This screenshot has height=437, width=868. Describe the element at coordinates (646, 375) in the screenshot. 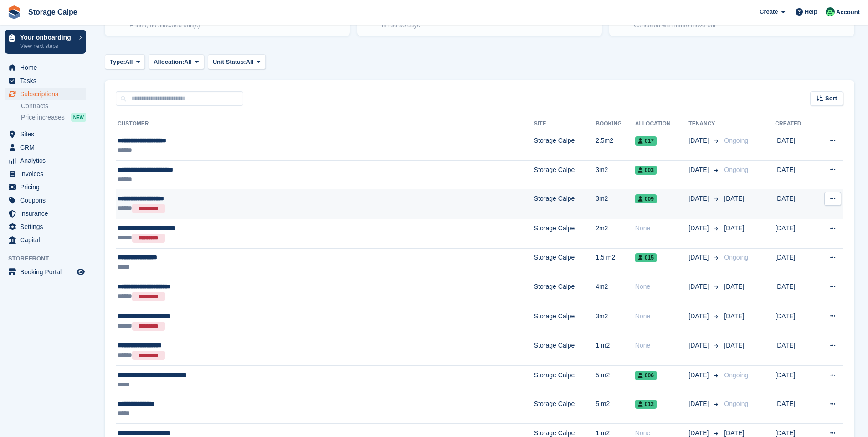

I see `span: 006` at that location.